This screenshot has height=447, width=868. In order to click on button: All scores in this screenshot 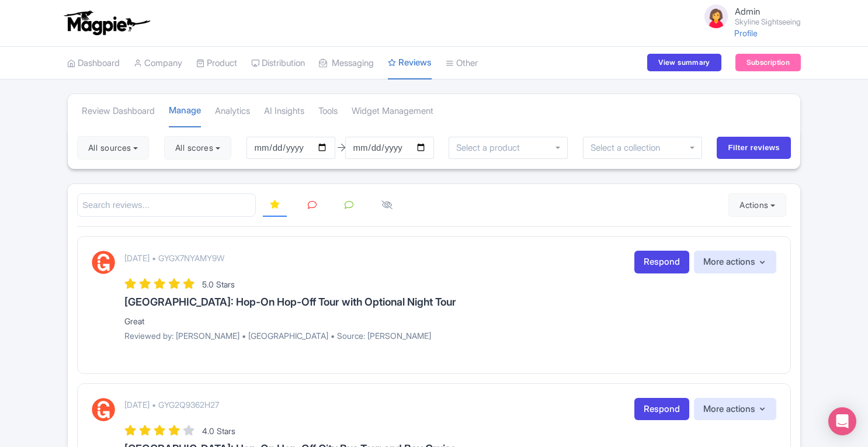, I will do `click(197, 148)`.